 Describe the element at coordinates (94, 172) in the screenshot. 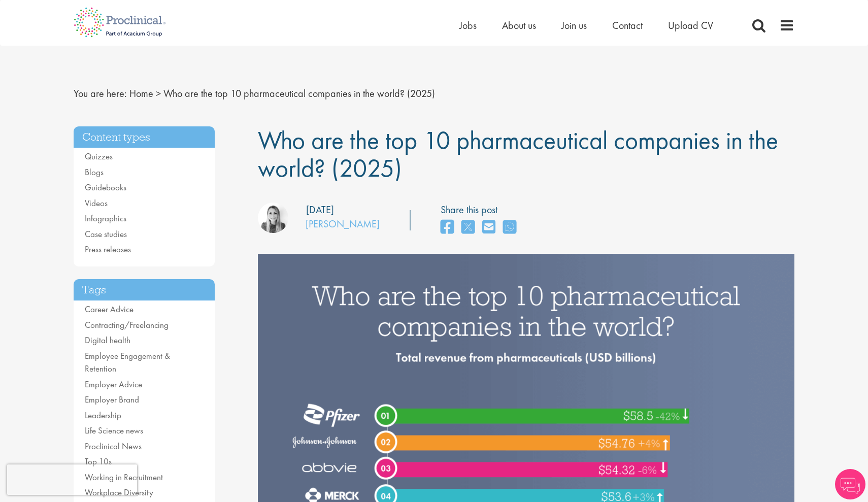

I see `a: Blogs` at that location.